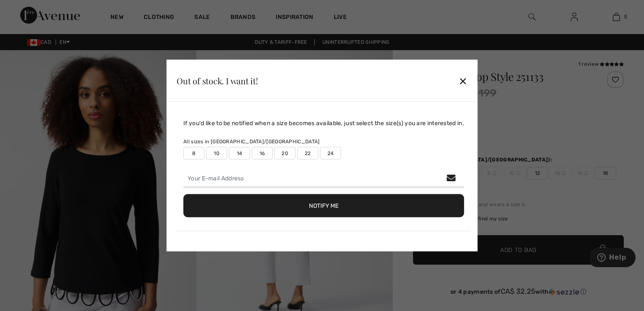  I want to click on div: If you'd like to be notified when a size becomes available, just select the size(s) you are inter..., so click(323, 123).